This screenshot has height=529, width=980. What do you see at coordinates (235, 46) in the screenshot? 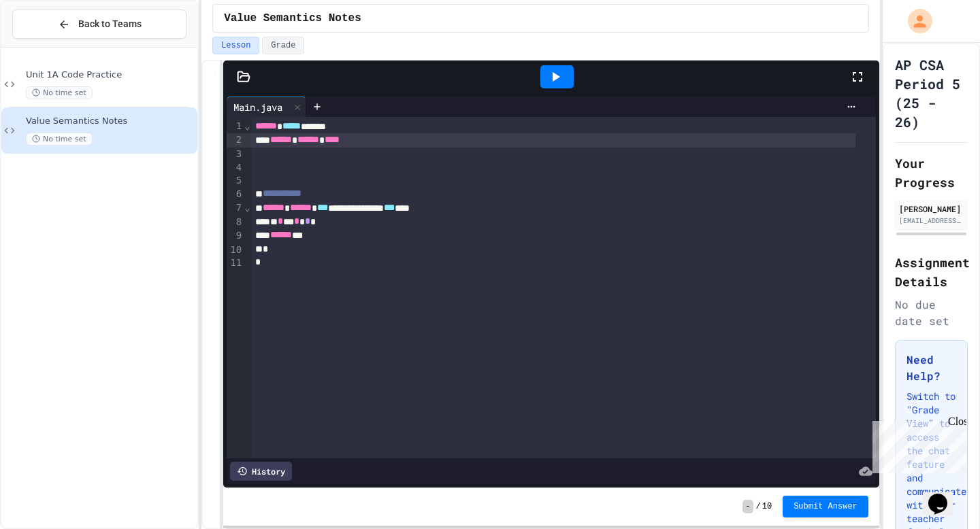
I see `button: Lesson` at bounding box center [235, 46].